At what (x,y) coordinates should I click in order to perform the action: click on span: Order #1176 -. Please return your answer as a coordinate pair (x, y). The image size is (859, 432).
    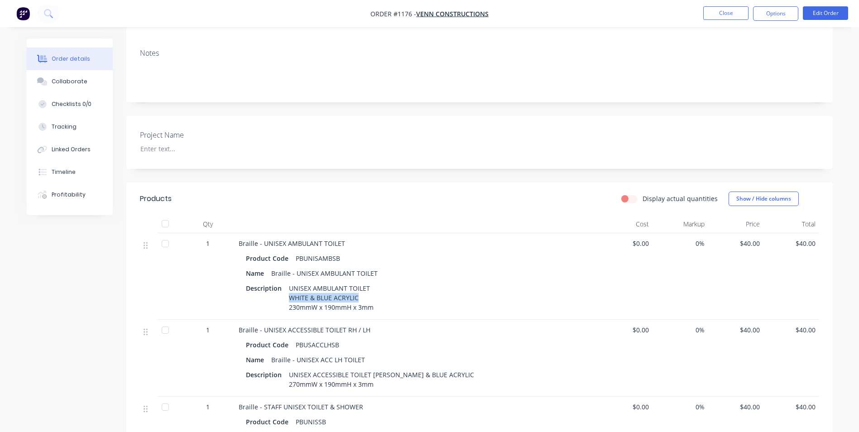
    Looking at the image, I should click on (393, 14).